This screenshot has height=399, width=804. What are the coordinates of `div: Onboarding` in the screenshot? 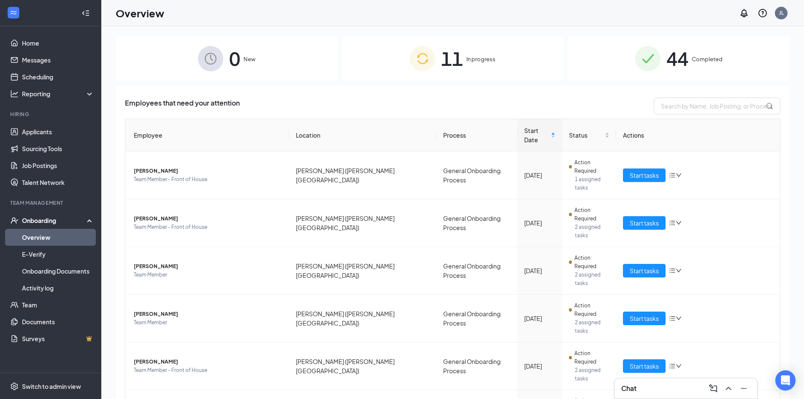 It's located at (54, 220).